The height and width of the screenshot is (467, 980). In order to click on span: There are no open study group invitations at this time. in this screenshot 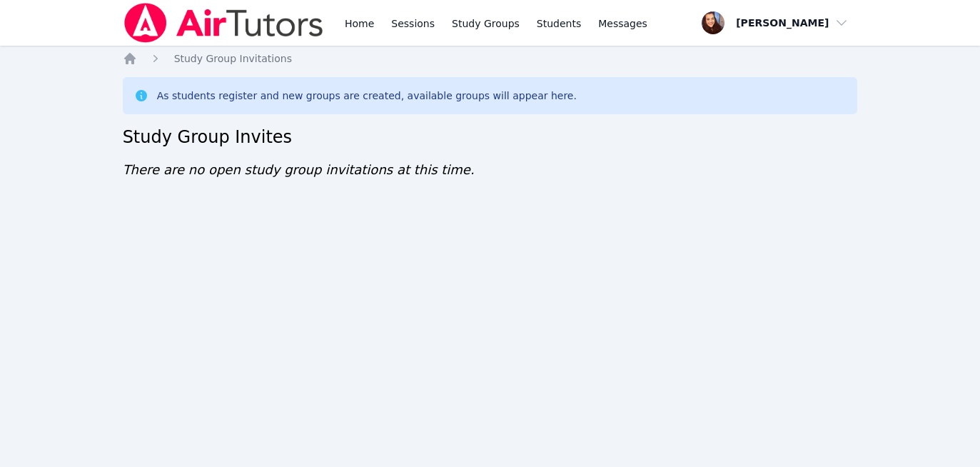, I will do `click(298, 169)`.